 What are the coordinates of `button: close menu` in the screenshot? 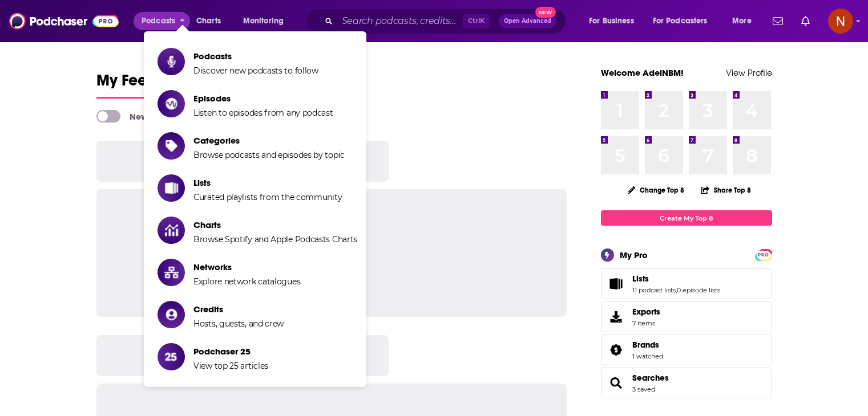 It's located at (162, 21).